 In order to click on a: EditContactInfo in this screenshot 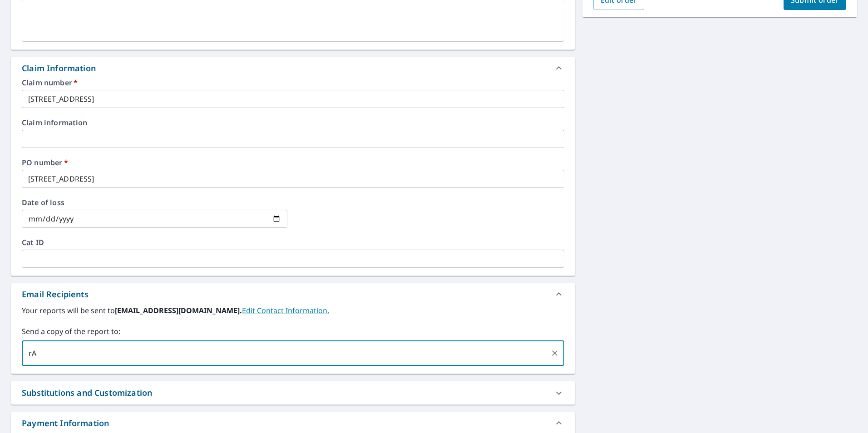, I will do `click(286, 310)`.